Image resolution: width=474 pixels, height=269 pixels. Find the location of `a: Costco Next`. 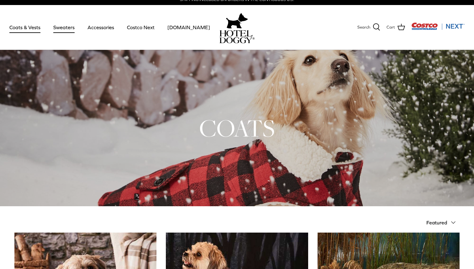

a: Costco Next is located at coordinates (141, 27).